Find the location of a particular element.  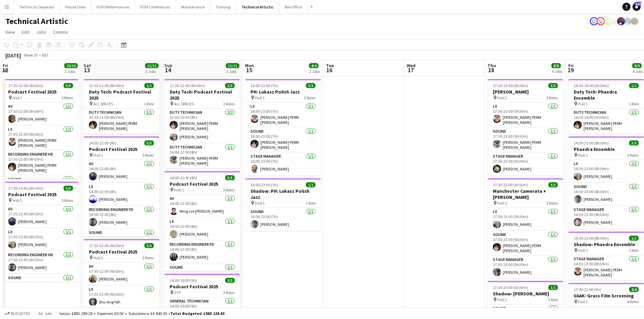

span: Wed is located at coordinates (411, 65).